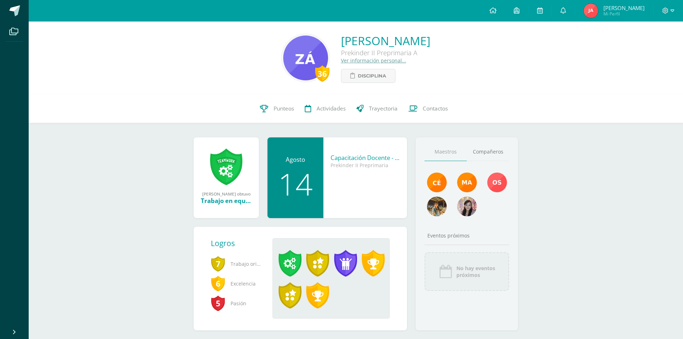 The width and height of the screenshot is (683, 339). I want to click on span: Contactos, so click(435, 108).